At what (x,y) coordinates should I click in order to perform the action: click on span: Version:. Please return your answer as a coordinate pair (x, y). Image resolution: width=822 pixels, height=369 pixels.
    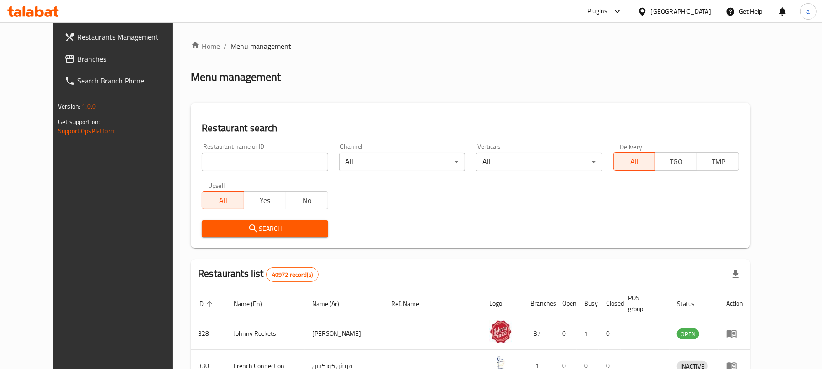
    Looking at the image, I should click on (69, 106).